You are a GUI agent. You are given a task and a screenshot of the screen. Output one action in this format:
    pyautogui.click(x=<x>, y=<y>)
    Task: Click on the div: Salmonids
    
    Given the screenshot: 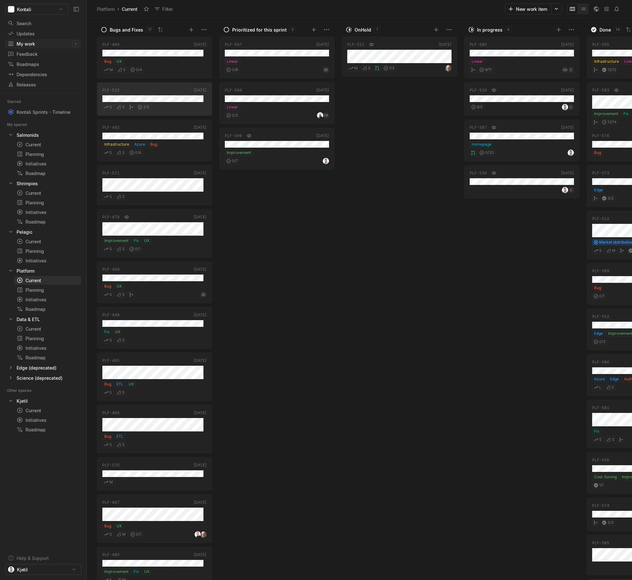 What is the action you would take?
    pyautogui.click(x=28, y=135)
    